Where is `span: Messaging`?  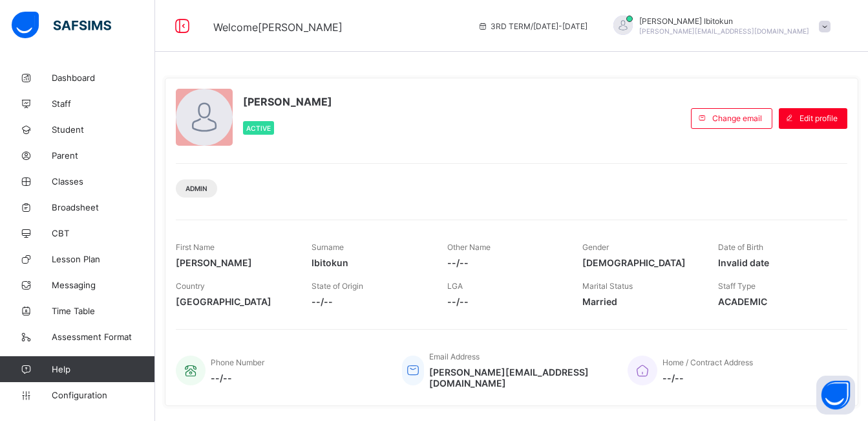 span: Messaging is located at coordinates (103, 285).